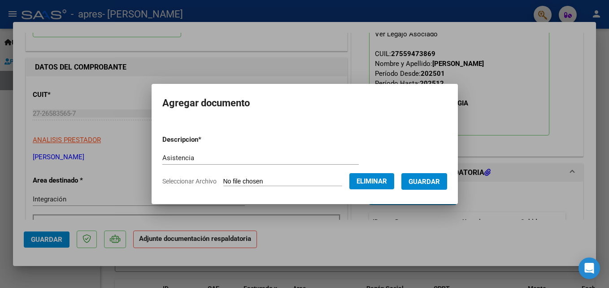 This screenshot has height=288, width=609. Describe the element at coordinates (304, 103) in the screenshot. I see `h2: Agregar documento` at that location.